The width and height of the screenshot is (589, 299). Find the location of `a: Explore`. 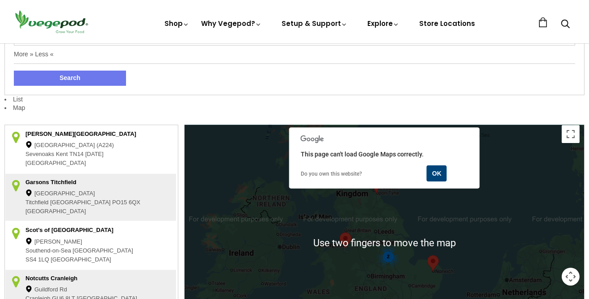

a: Explore is located at coordinates (384, 23).